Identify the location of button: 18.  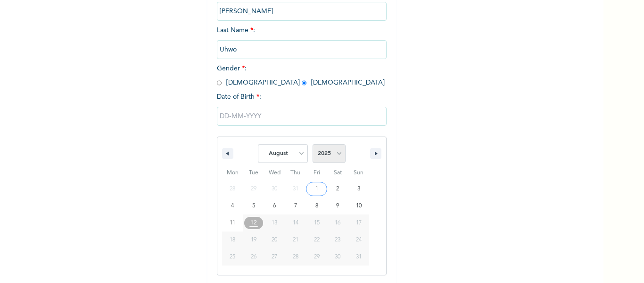
(233, 240).